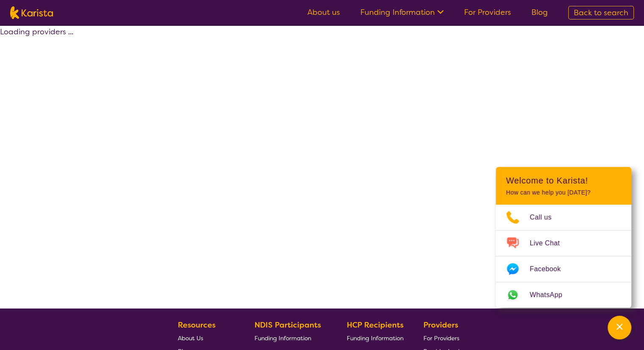 This screenshot has height=350, width=644. Describe the element at coordinates (550, 243) in the screenshot. I see `span: Live Chat` at that location.